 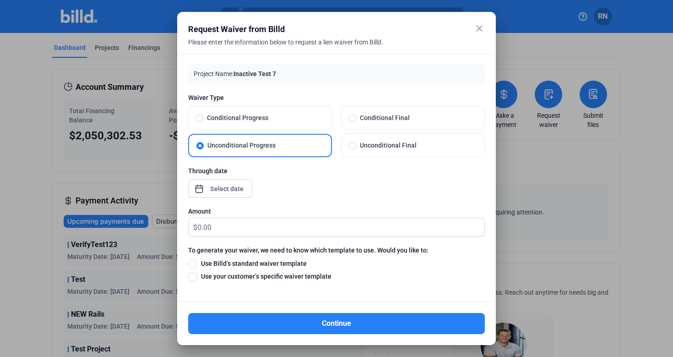 What do you see at coordinates (264, 276) in the screenshot?
I see `span: Use your customer’s specific waiver template` at bounding box center [264, 276].